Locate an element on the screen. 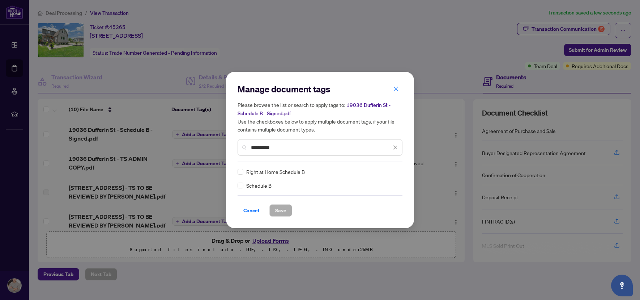  button: Save is located at coordinates (281, 210).